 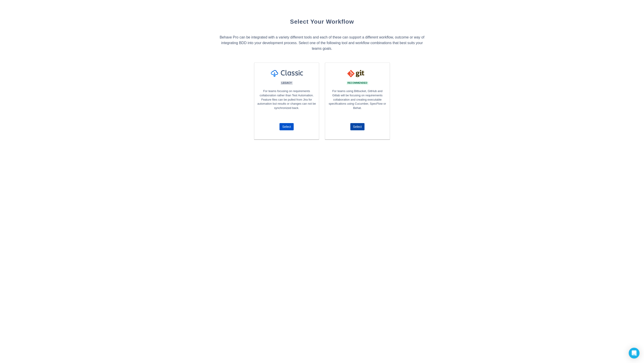 I want to click on div: Open Intercom Messenger, so click(x=634, y=353).